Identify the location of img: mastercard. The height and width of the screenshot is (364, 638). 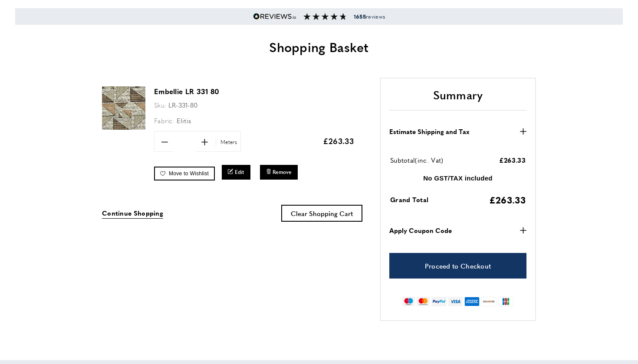
(423, 302).